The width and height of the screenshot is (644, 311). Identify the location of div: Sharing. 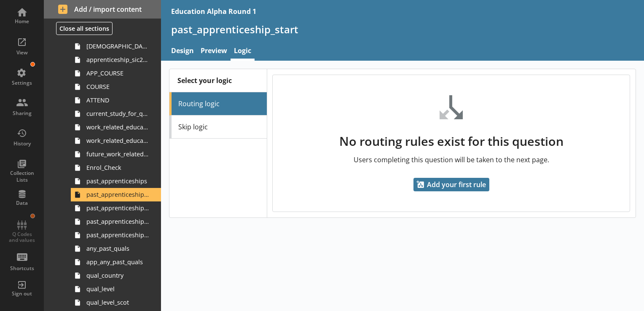
(22, 114).